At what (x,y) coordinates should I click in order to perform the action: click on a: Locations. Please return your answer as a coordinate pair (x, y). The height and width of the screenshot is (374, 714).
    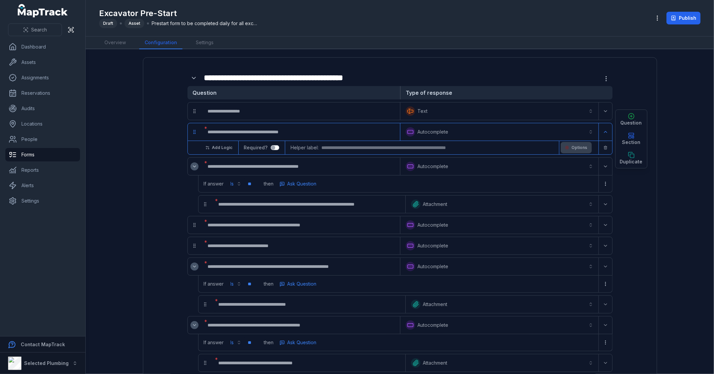
    Looking at the image, I should click on (43, 124).